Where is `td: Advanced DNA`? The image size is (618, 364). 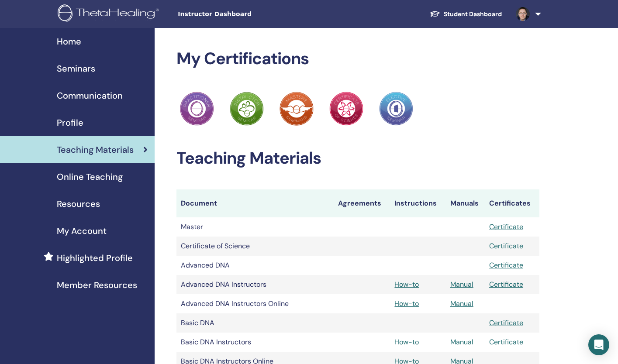 td: Advanced DNA is located at coordinates (255, 266).